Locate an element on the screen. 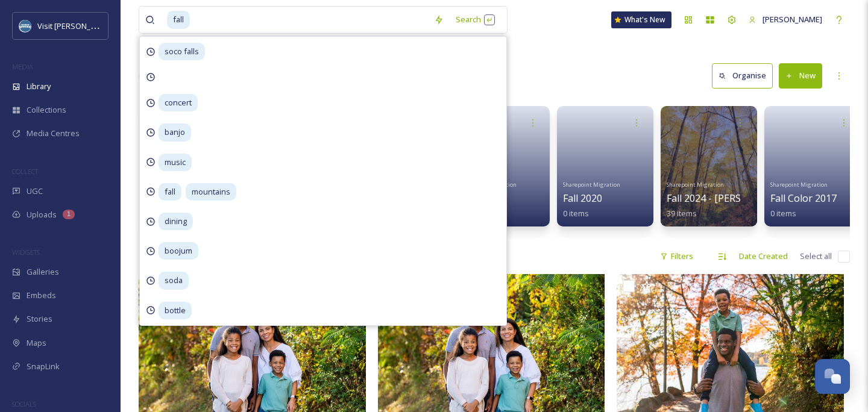  button: New is located at coordinates (800, 75).